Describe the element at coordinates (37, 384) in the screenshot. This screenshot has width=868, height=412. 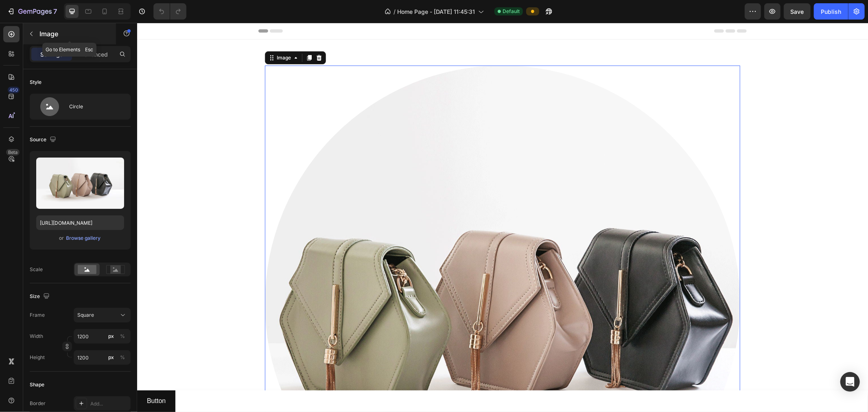
I see `div: Shape` at that location.